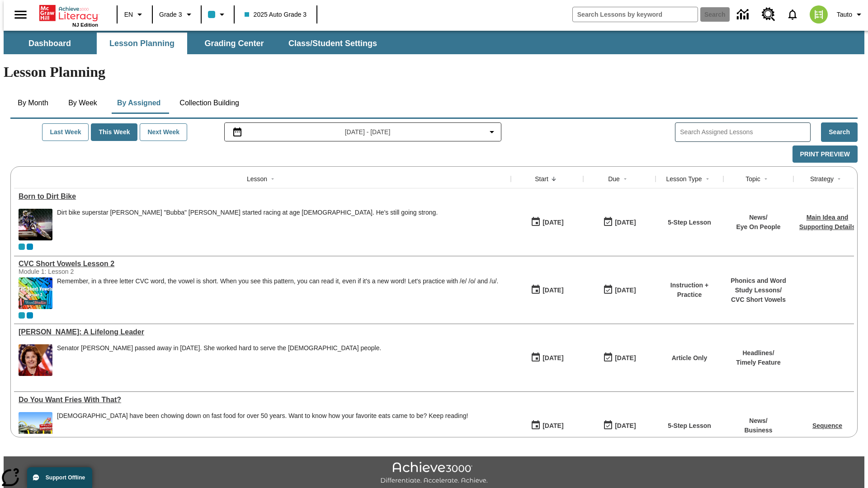  Describe the element at coordinates (434, 473) in the screenshot. I see `img: Achieve3000 Differentiate Accelerate Achieve` at that location.